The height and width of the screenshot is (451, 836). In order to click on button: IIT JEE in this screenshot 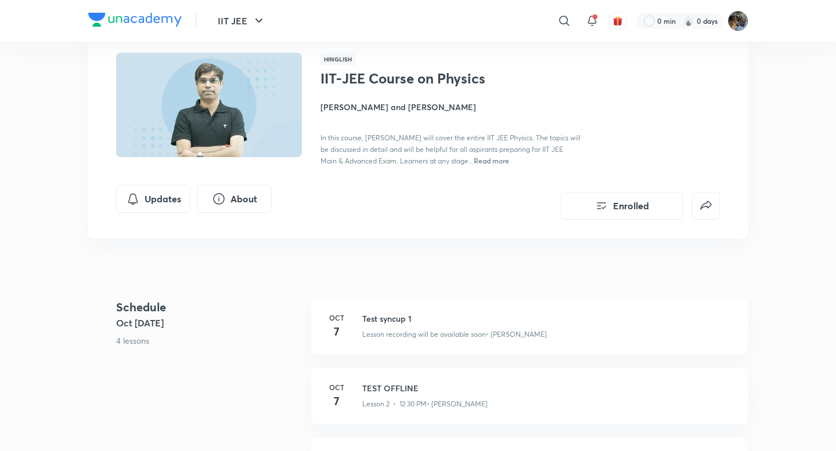, I will do `click(241, 21)`.